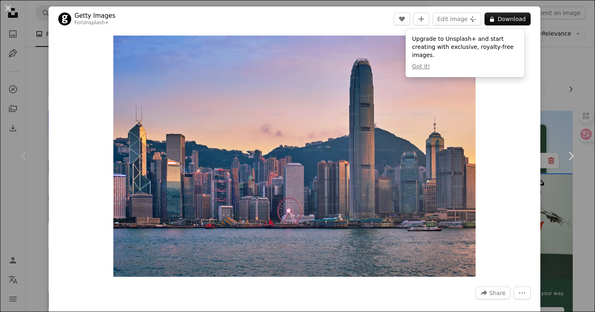 Image resolution: width=595 pixels, height=312 pixels. I want to click on img: Hong Kong skyline cityscape downtown skyscrapers over Victoria Harbour in the evening with junk t..., so click(294, 156).